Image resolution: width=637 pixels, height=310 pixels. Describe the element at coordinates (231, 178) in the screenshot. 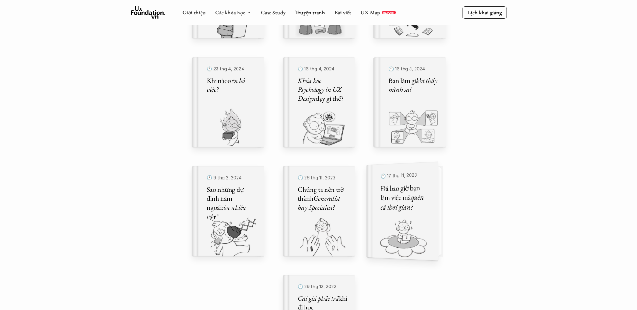

I see `p: 🕙 9 thg 2, 2024` at that location.